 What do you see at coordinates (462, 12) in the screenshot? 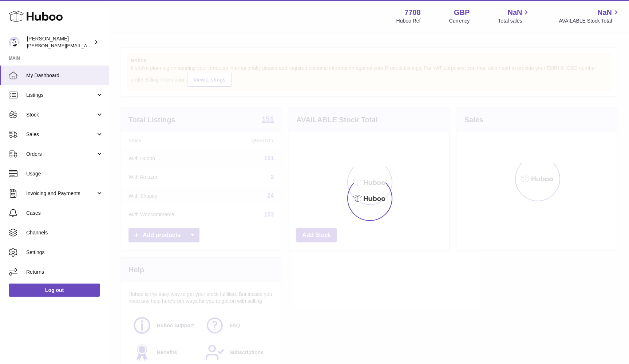
I see `strong: GBP` at bounding box center [462, 12].